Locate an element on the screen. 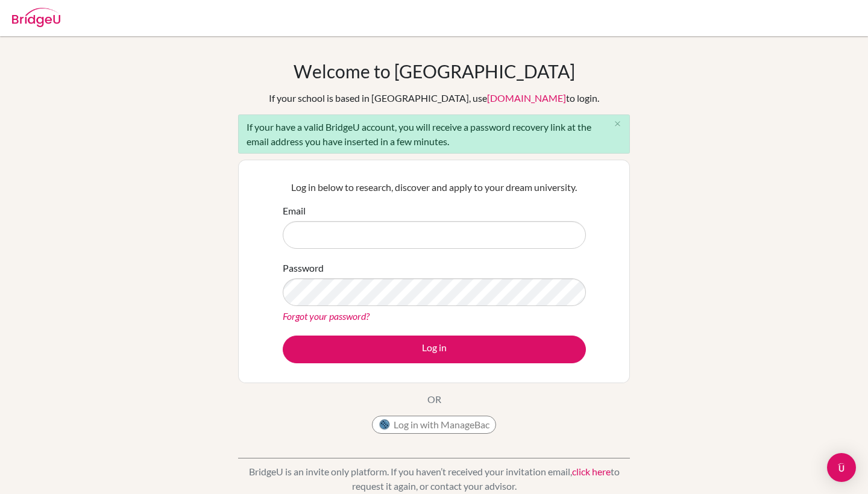 The width and height of the screenshot is (868, 494). i: close is located at coordinates (617, 124).